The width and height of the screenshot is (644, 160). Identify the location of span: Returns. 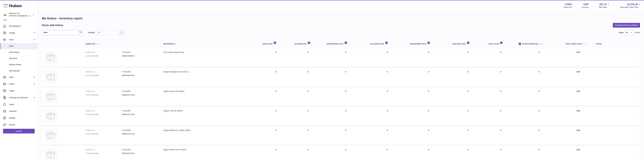
(22, 125).